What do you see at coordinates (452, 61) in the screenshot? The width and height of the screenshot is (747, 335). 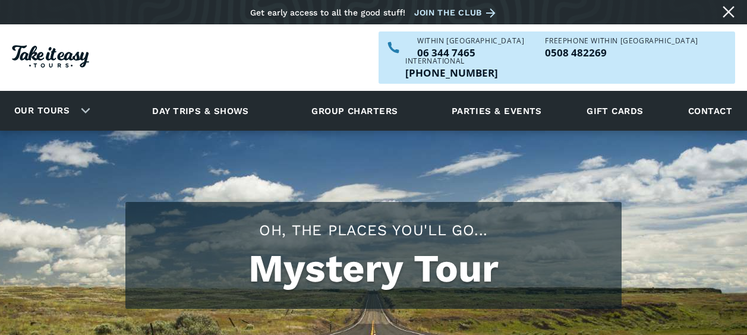 I see `div: International` at bounding box center [452, 61].